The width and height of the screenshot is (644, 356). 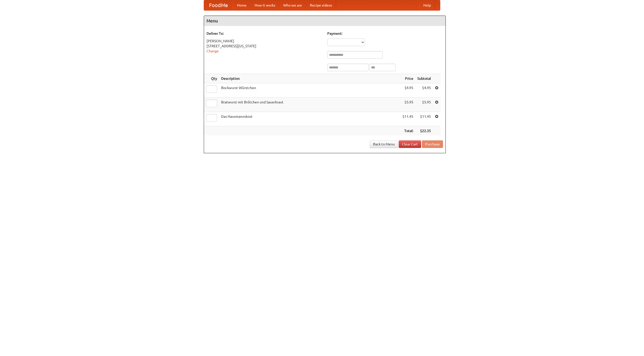 What do you see at coordinates (309, 105) in the screenshot?
I see `td: Bratwurst mit Brötchen und Sauerkraut` at bounding box center [309, 105].